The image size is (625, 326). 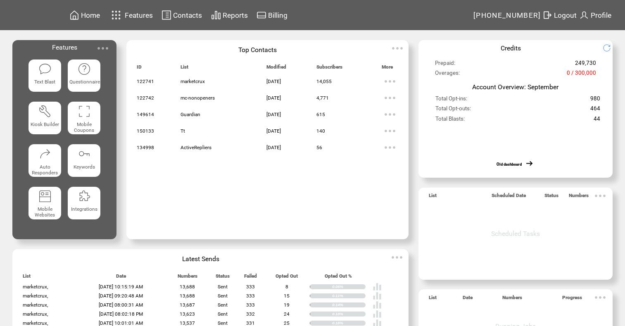 I want to click on span: Billing, so click(x=278, y=15).